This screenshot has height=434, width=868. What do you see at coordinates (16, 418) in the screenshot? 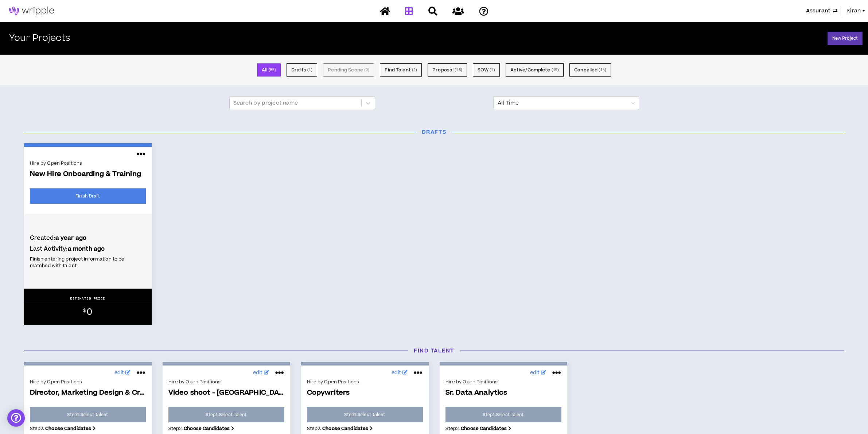
I see `div: Open Intercom Messenger` at bounding box center [16, 418].